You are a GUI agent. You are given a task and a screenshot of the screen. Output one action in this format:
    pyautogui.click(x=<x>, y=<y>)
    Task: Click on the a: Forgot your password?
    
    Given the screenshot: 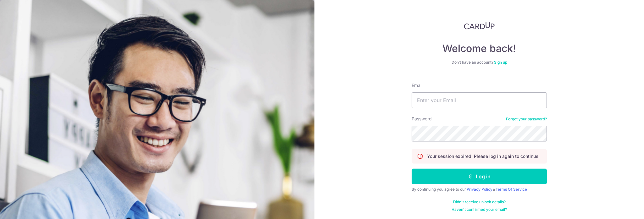 What is the action you would take?
    pyautogui.click(x=526, y=119)
    